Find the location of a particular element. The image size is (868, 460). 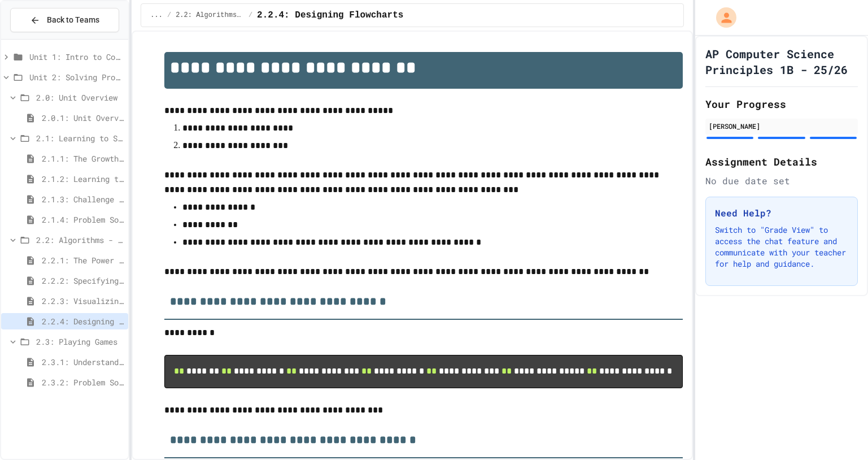

span: 2.1: Learning to Solve Hard Problems is located at coordinates (79, 138).